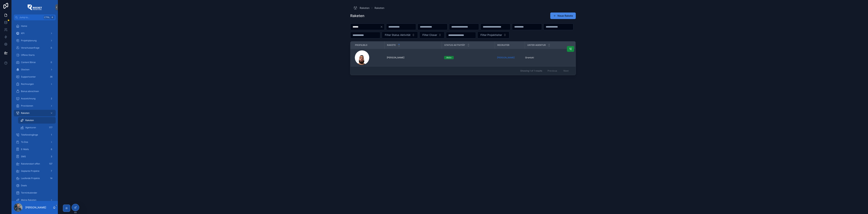  Describe the element at coordinates (35, 40) in the screenshot. I see `a: Projektplanung` at that location.